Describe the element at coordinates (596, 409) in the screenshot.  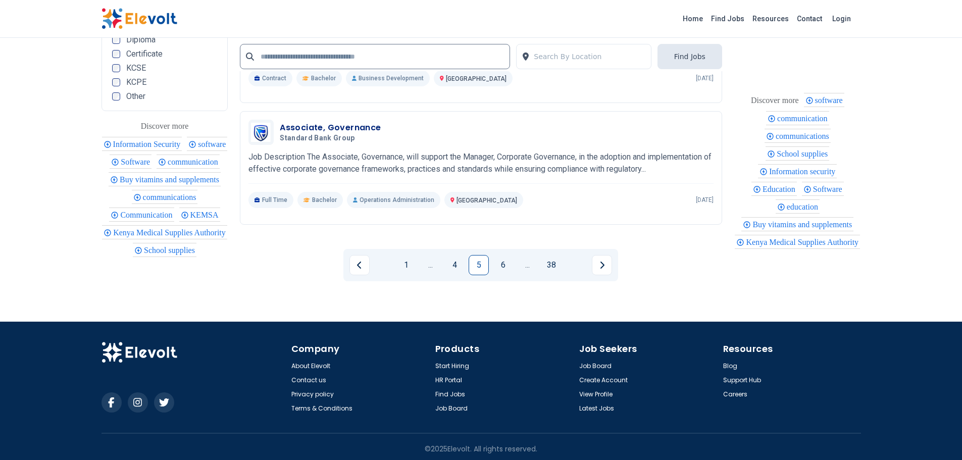
I see `a: Latest Jobs` at that location.